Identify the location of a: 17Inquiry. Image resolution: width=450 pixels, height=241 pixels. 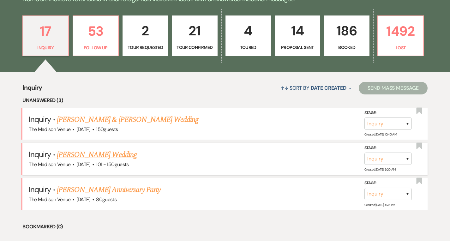
(45, 36).